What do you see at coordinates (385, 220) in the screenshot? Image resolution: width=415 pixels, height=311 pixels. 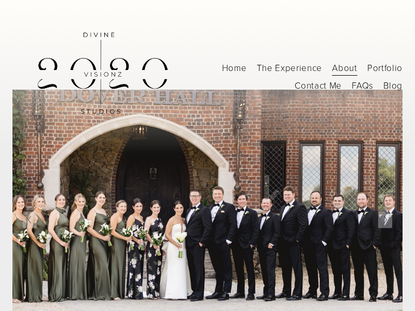 I see `button: Next Slide` at bounding box center [385, 220].